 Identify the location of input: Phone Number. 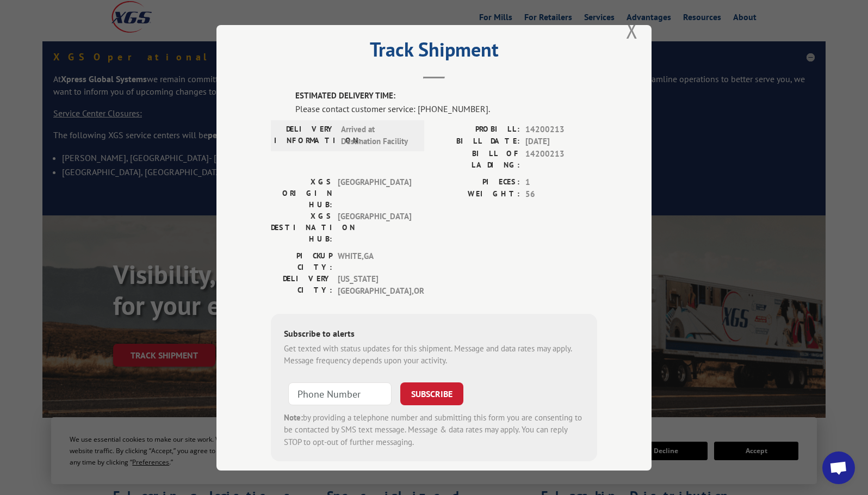
(340, 393).